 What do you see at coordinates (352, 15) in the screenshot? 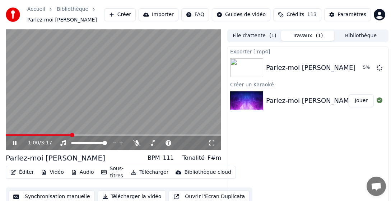
I see `div: Paramètres` at bounding box center [352, 15].